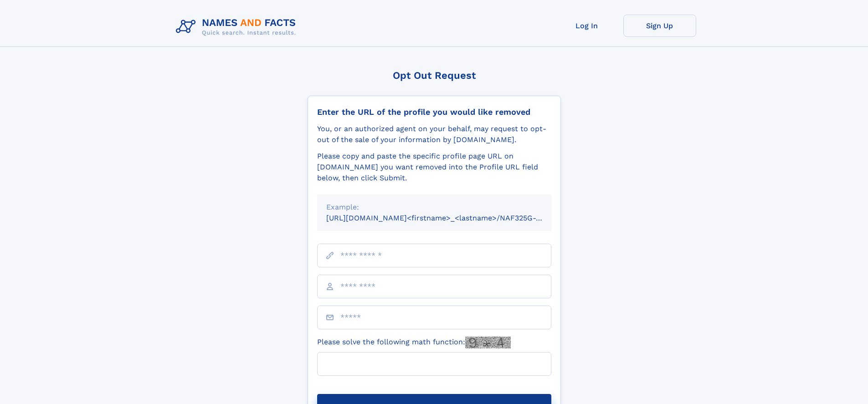 This screenshot has width=868, height=404. Describe the element at coordinates (434, 207) in the screenshot. I see `div: Example:` at that location.